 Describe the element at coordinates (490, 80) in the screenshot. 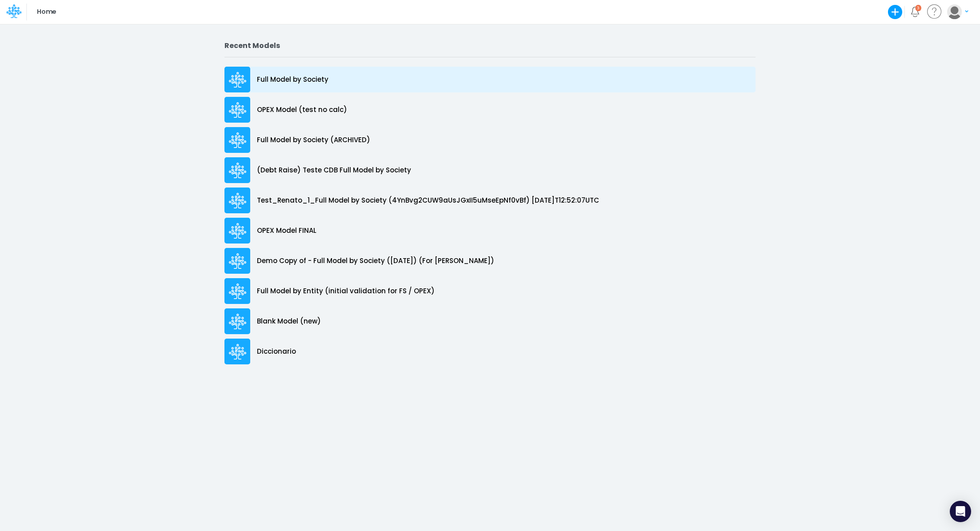

I see `a: Full Model by Society` at that location.